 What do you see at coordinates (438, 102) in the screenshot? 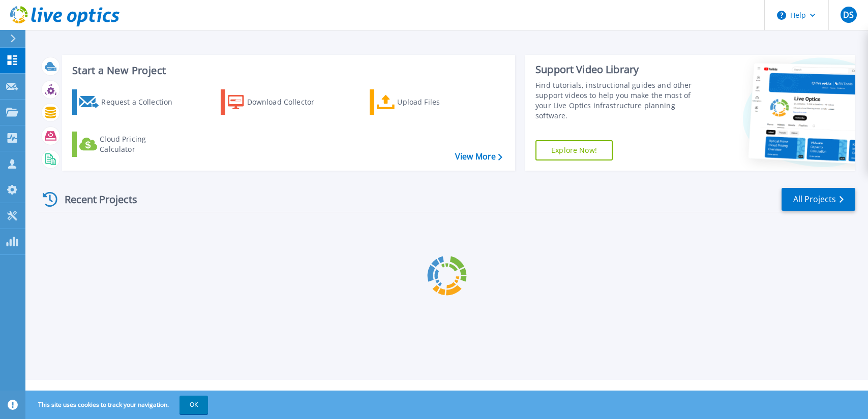
I see `div: Upload Files` at bounding box center [438, 102].